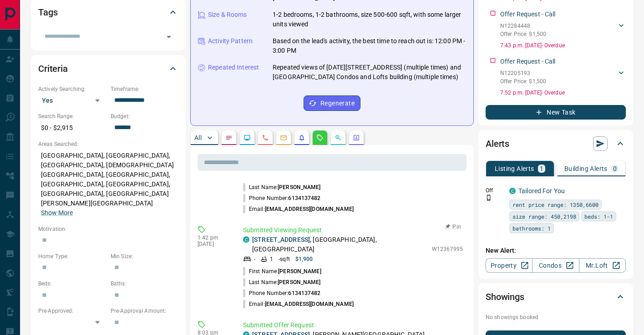 The height and width of the screenshot is (335, 644). What do you see at coordinates (602, 266) in the screenshot?
I see `a: Mr.Loft` at bounding box center [602, 266].